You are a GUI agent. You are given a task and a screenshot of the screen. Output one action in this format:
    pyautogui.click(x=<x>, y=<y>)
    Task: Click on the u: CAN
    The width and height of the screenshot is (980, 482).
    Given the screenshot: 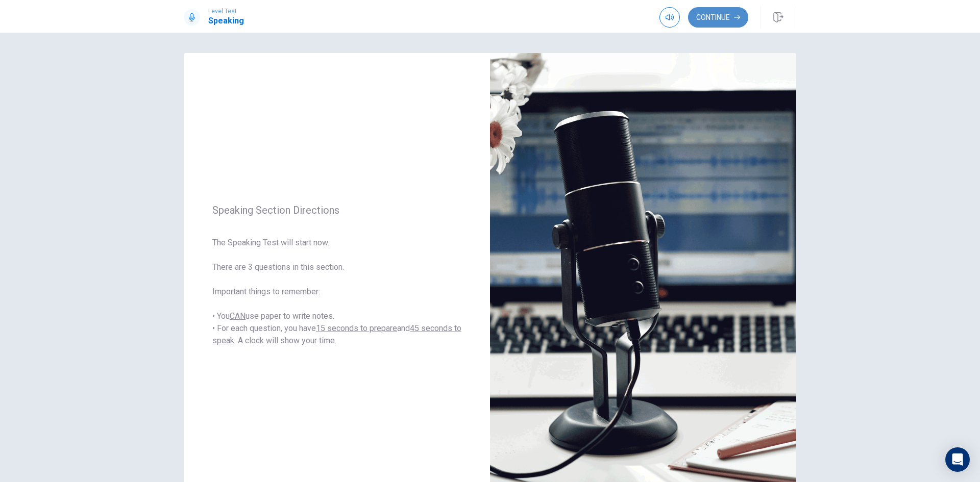 What is the action you would take?
    pyautogui.click(x=238, y=316)
    